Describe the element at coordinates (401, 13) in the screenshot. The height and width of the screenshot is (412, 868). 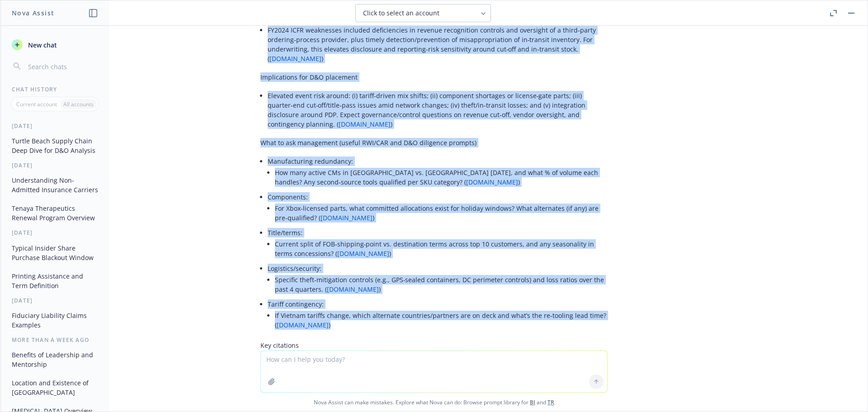
I see `span: Click to select an account` at that location.